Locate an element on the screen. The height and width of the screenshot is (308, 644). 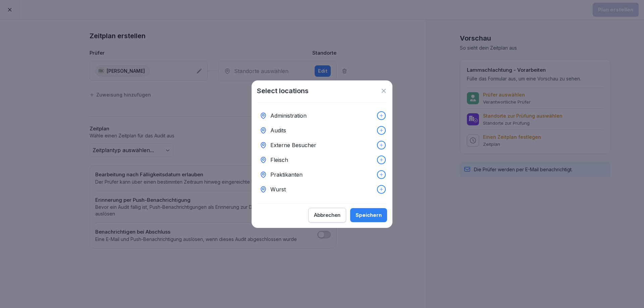
button: Speichern is located at coordinates (369, 215).